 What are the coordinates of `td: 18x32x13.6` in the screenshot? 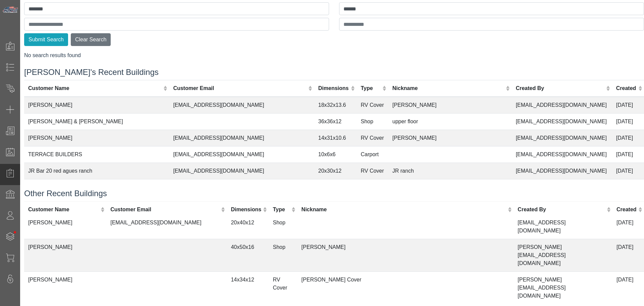 It's located at (335, 105).